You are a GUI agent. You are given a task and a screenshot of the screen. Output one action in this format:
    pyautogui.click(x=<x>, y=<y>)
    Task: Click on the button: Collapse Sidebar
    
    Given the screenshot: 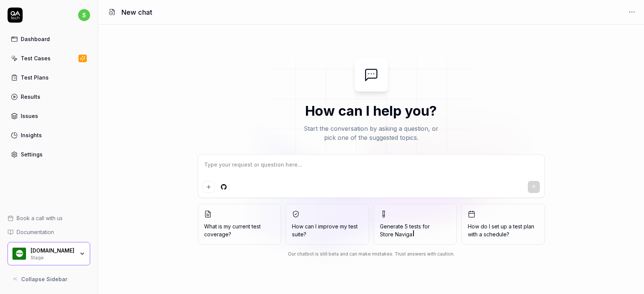 What is the action you would take?
    pyautogui.click(x=48, y=279)
    